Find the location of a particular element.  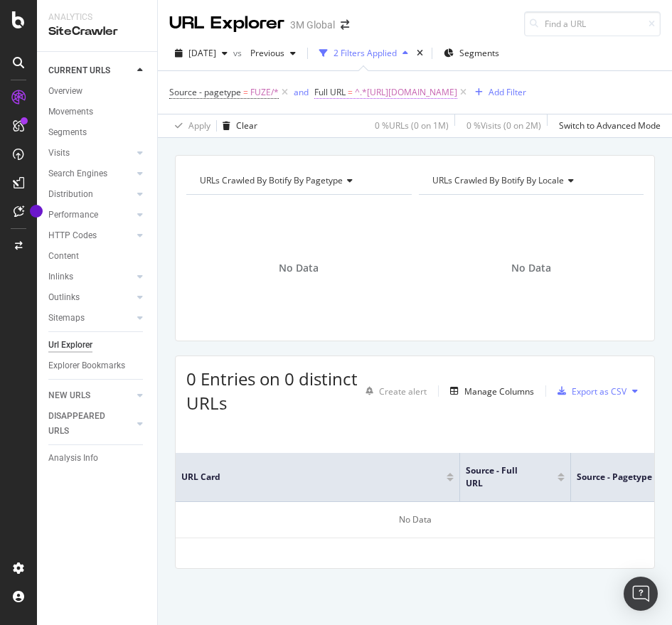

div: 0 % URLs ( 0 on 1M ) is located at coordinates (411, 125).